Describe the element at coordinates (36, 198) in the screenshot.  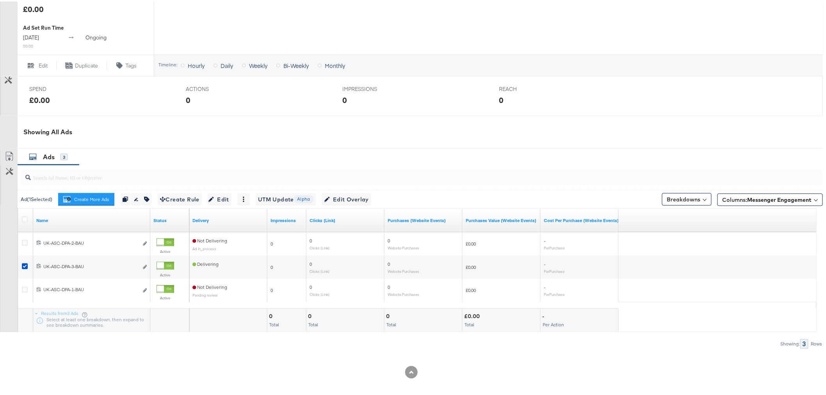
I see `div: Ad ( 1 Selected)` at that location.